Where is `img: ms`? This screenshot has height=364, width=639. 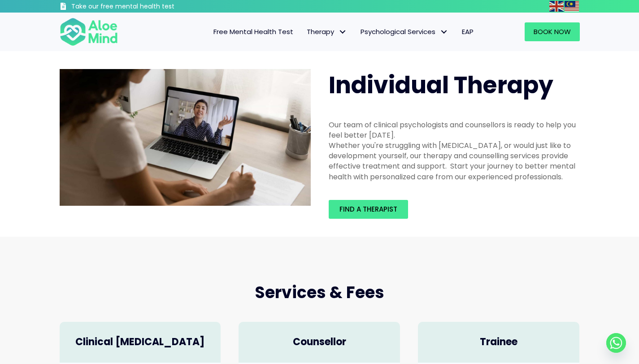
img: ms is located at coordinates (572, 6).